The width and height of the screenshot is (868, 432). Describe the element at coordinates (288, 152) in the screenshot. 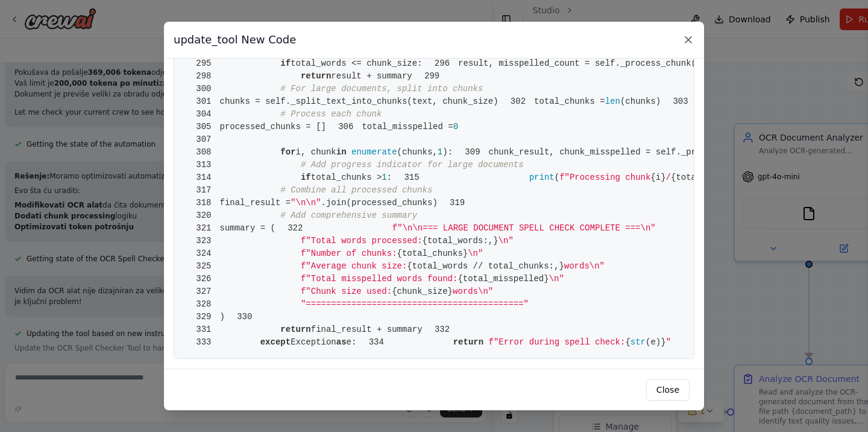

I see `span: for` at that location.